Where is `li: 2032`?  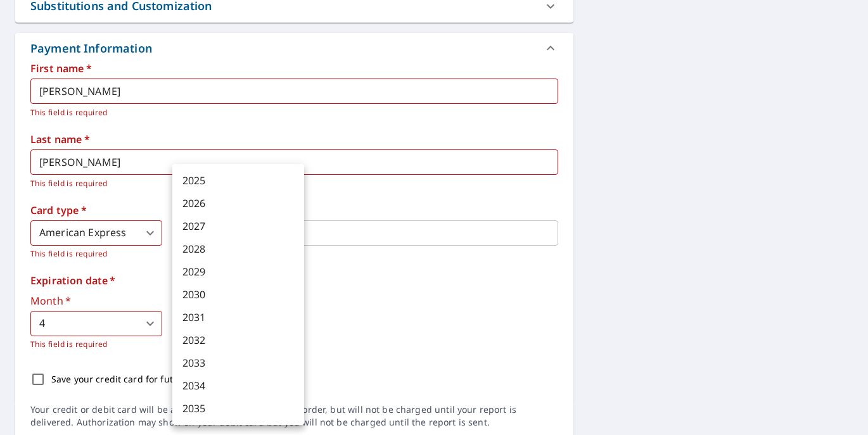
li: 2032 is located at coordinates (238, 341).